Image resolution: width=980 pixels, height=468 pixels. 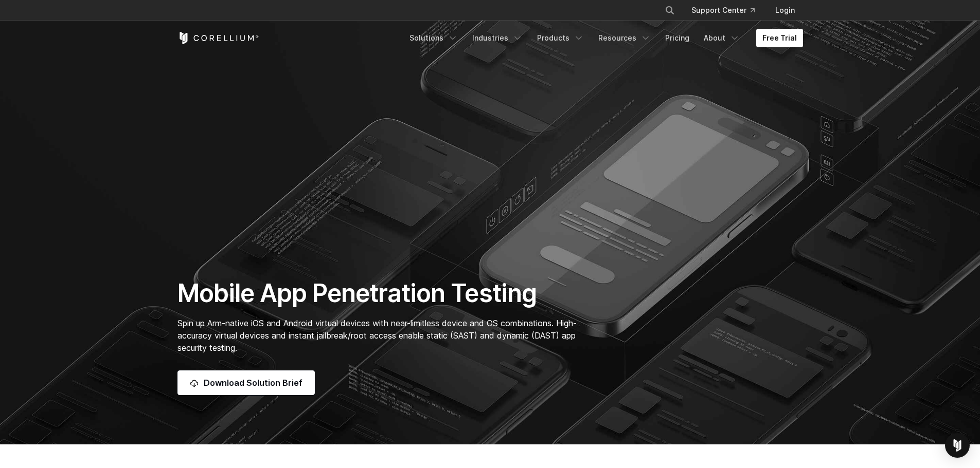 What do you see at coordinates (779, 38) in the screenshot?
I see `a: Free Trial` at bounding box center [779, 38].